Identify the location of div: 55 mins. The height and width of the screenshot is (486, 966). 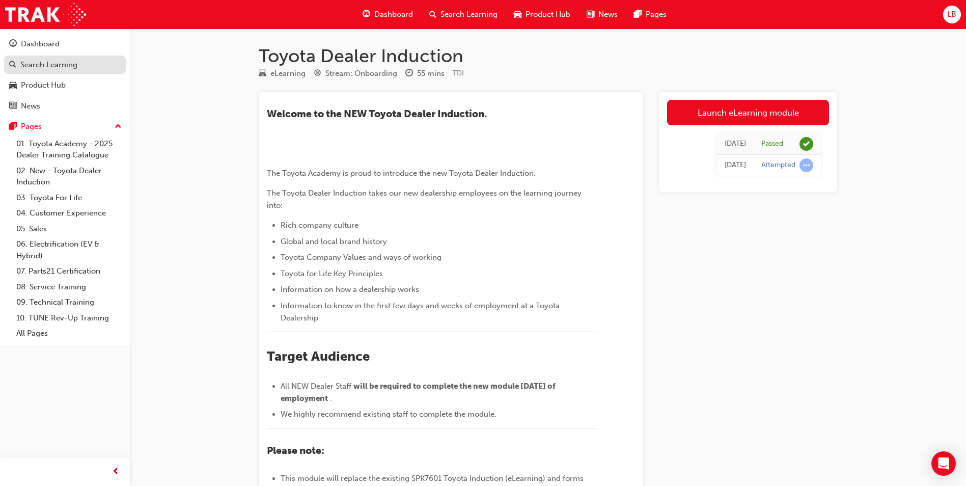
(431, 73).